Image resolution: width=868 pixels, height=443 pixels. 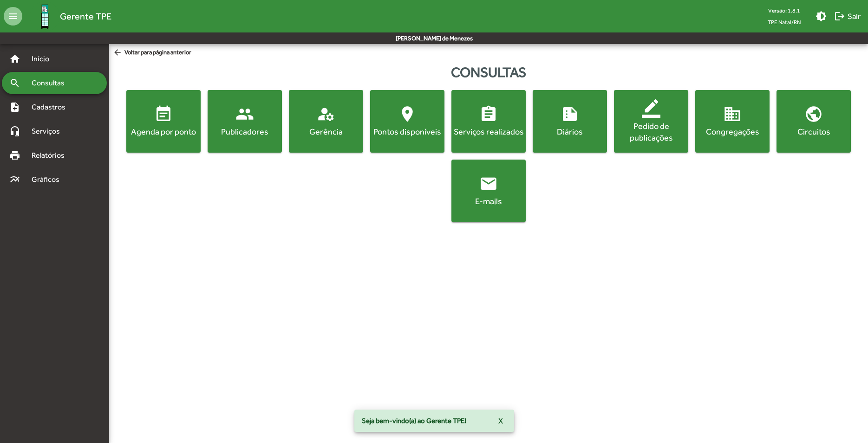 I want to click on span: Voltar para página anterior, so click(x=152, y=53).